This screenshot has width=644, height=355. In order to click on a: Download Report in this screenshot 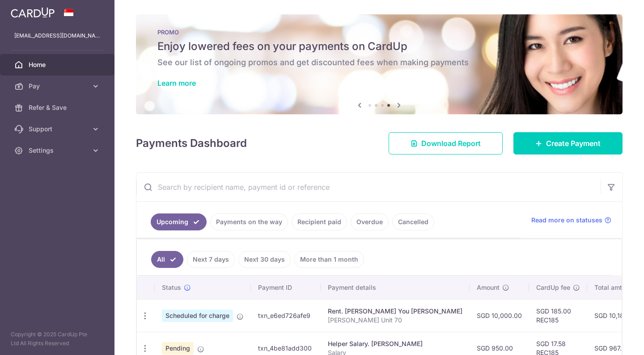, I will do `click(445, 144)`.